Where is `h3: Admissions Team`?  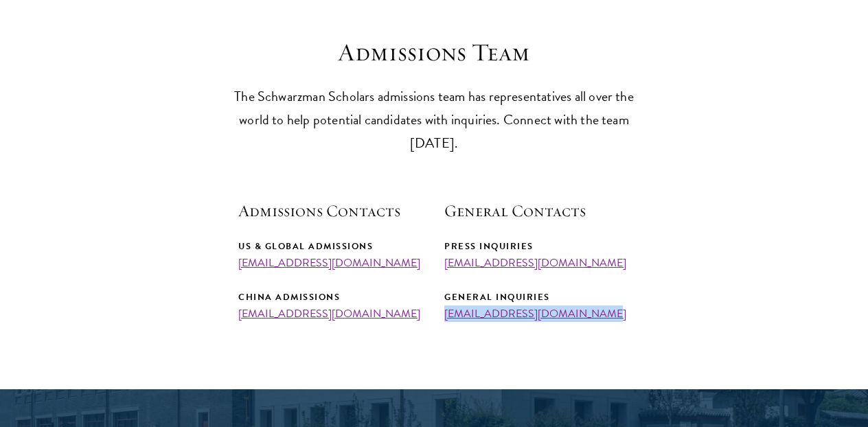 h3: Admissions Team is located at coordinates (434, 52).